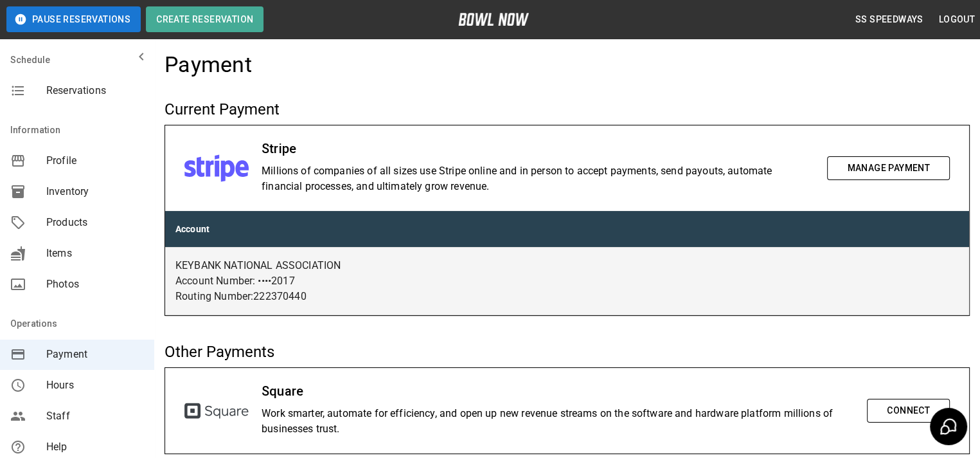 The image size is (980, 458). Describe the element at coordinates (95, 354) in the screenshot. I see `span: Payment` at that location.